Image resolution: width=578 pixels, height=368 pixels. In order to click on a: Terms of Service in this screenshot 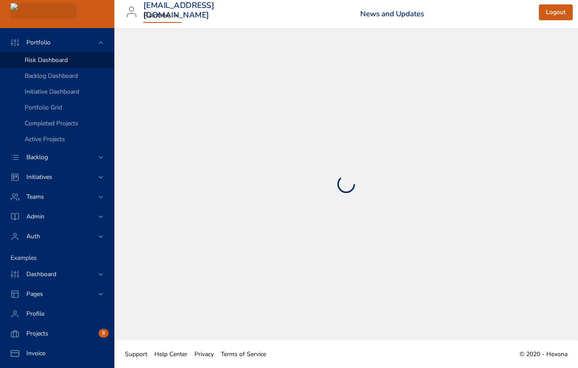, I will do `click(243, 354)`.